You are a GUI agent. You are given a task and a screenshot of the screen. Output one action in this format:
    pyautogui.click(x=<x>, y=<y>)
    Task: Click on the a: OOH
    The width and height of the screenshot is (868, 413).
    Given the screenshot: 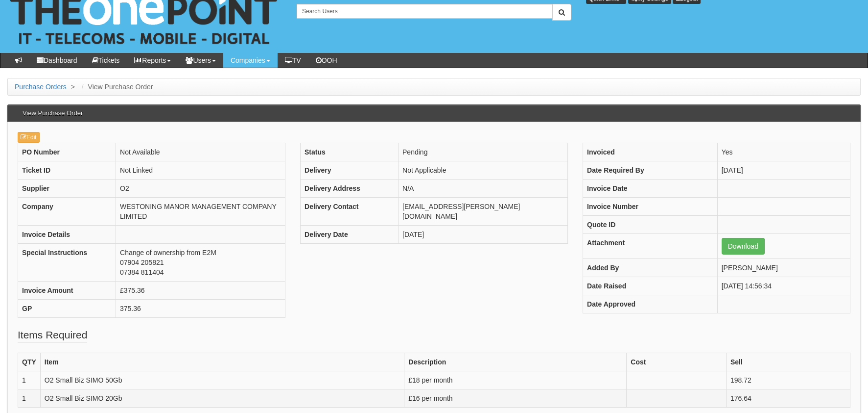 What is the action you would take?
    pyautogui.click(x=327, y=60)
    